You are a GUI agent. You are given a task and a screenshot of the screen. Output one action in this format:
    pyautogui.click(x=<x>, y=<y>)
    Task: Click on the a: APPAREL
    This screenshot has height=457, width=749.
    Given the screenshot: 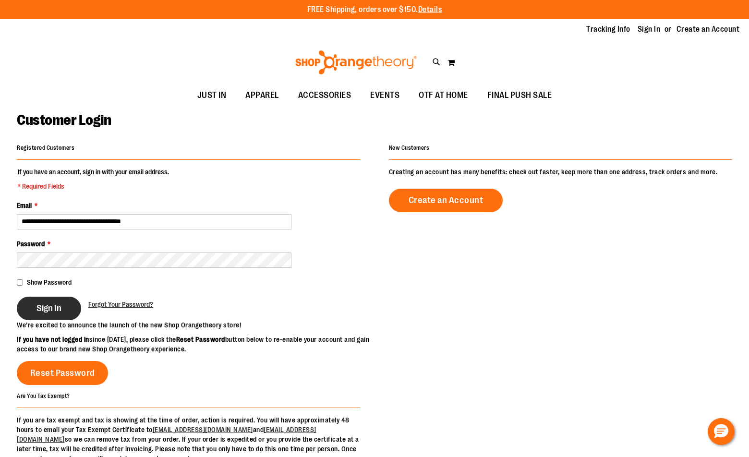 What is the action you would take?
    pyautogui.click(x=262, y=96)
    